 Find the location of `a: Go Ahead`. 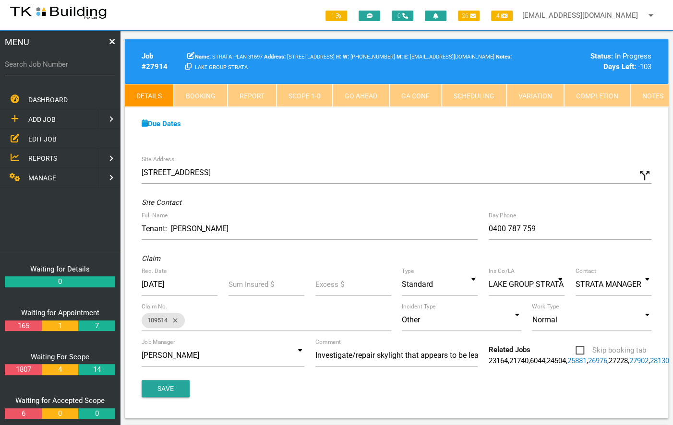

a: Go Ahead is located at coordinates (361, 96).